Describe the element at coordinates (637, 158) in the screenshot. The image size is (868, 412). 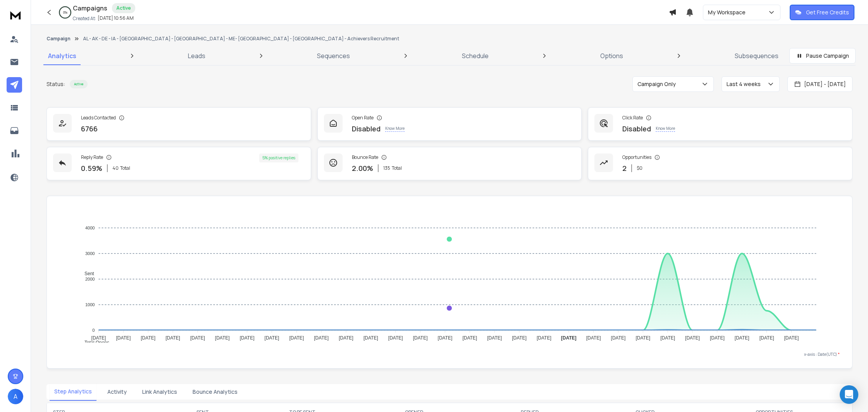
I see `p: Opportunities` at that location.